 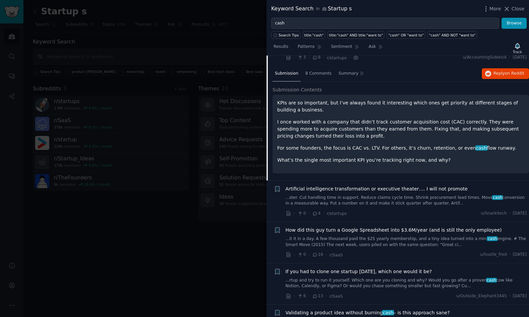 I want to click on a: ...rtup and try to run it yourself. Which one are you cloning and why? Would you go after a prove..., so click(x=406, y=283).